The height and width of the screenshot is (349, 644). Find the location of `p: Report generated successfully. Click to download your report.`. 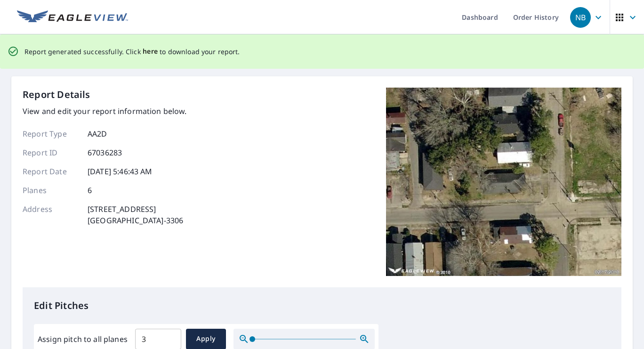

p: Report generated successfully. Click to download your report. is located at coordinates (132, 51).